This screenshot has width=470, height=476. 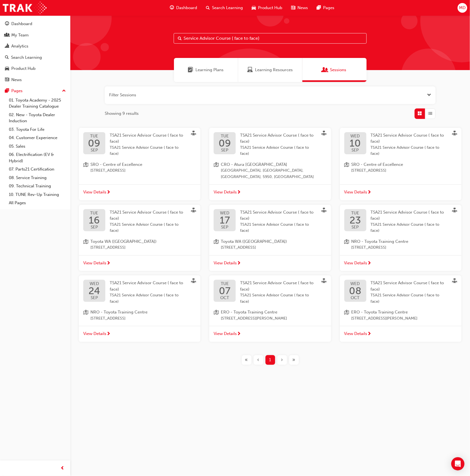 I want to click on a: Learning ResourcesLearning Resources, so click(x=270, y=70).